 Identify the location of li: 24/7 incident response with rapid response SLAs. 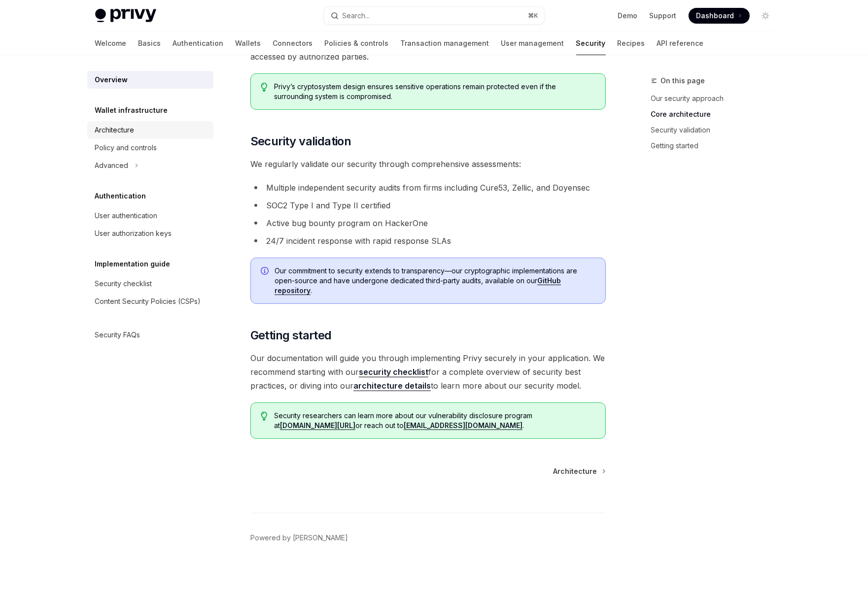
(428, 241).